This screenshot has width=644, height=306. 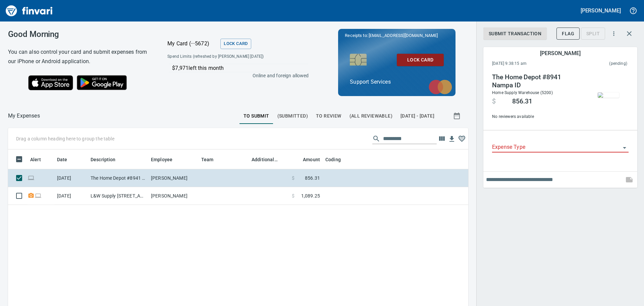 What do you see at coordinates (65, 139) in the screenshot?
I see `p: Drag a column heading here to group the table` at bounding box center [65, 139].